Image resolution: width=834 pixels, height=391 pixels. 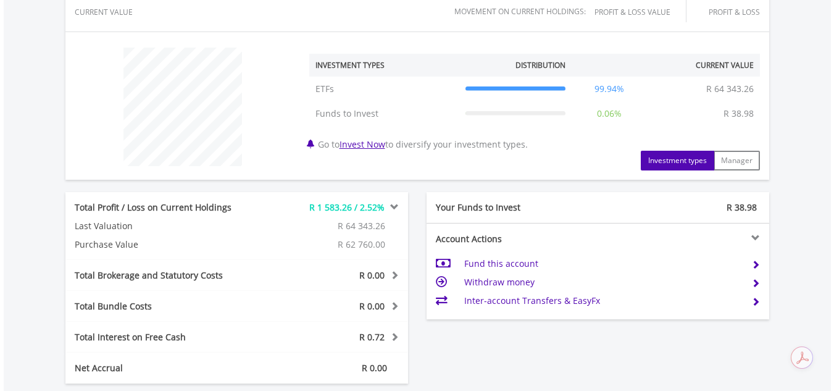 What do you see at coordinates (165, 207) in the screenshot?
I see `div: Total Profit / Loss on Current Holdings` at bounding box center [165, 207].